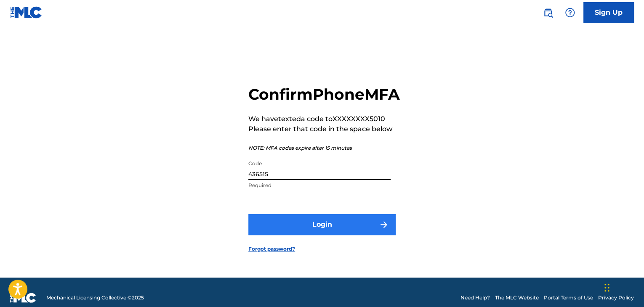 Image resolution: width=644 pixels, height=307 pixels. I want to click on img: logo, so click(23, 298).